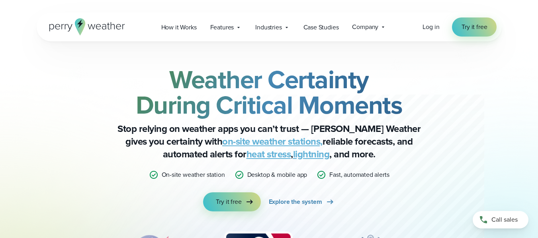 The image size is (538, 238). Describe the element at coordinates (268, 27) in the screenshot. I see `span: Industries` at that location.